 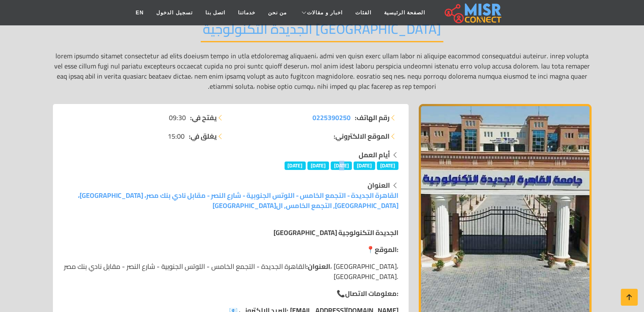 What do you see at coordinates (363, 13) in the screenshot?
I see `a: الفئات` at bounding box center [363, 13].